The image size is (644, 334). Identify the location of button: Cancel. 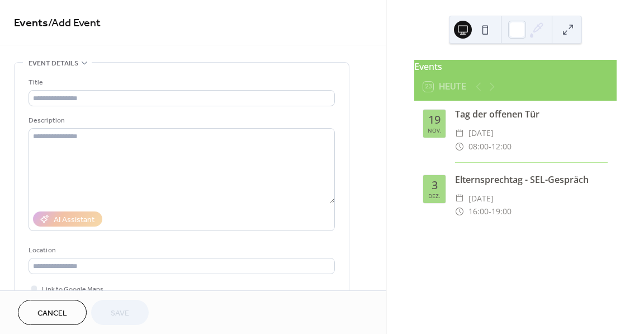
(52, 312).